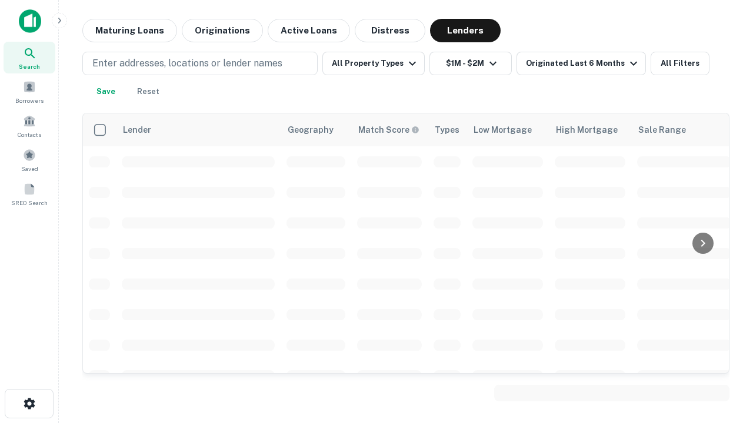 This screenshot has height=423, width=753. What do you see at coordinates (29, 101) in the screenshot?
I see `span: Borrowers` at bounding box center [29, 101].